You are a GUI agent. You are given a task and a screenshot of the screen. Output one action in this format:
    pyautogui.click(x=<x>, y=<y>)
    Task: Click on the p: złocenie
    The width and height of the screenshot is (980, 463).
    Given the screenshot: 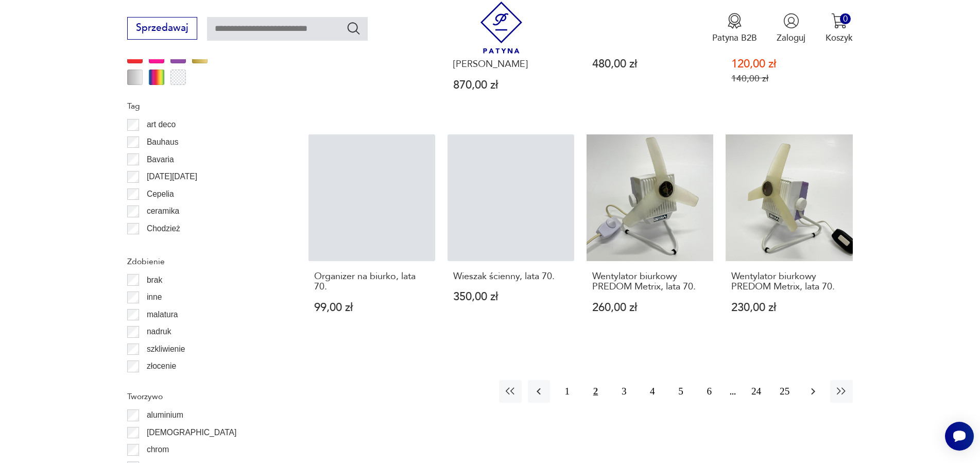 What is the action you would take?
    pyautogui.click(x=161, y=366)
    